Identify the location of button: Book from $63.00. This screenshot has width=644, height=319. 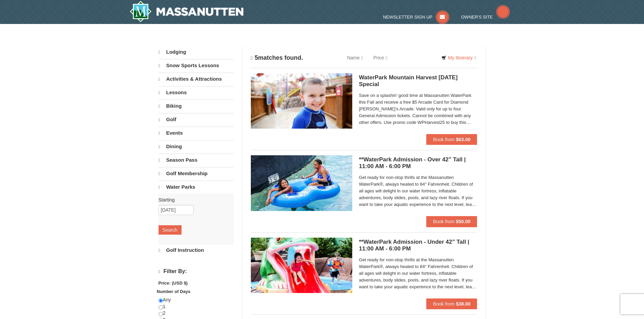
(452, 140).